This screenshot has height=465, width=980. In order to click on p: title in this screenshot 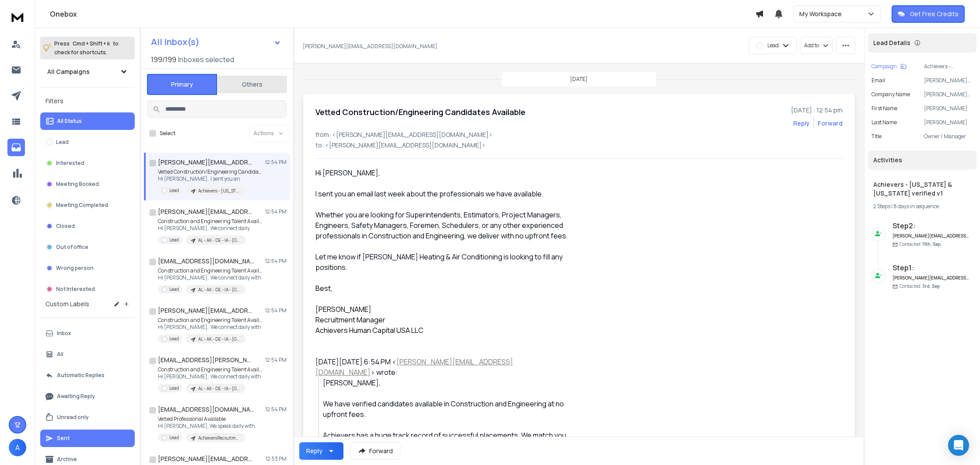, I will do `click(877, 137)`.